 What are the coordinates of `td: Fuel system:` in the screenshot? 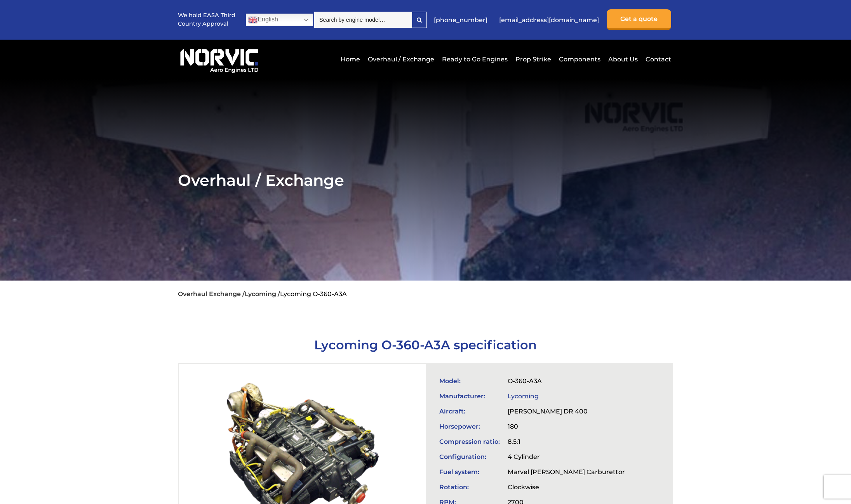 It's located at (470, 472).